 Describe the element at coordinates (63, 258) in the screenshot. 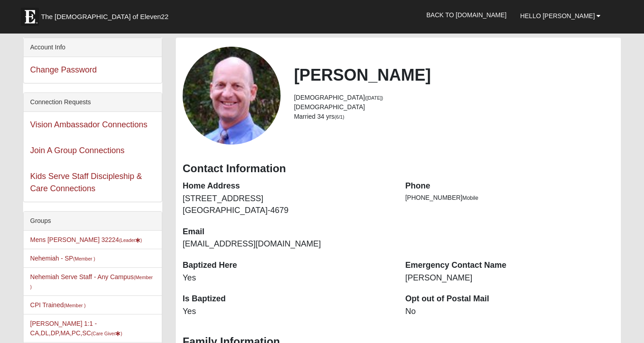

I see `a: Nehemiah - SP(Member )` at that location.